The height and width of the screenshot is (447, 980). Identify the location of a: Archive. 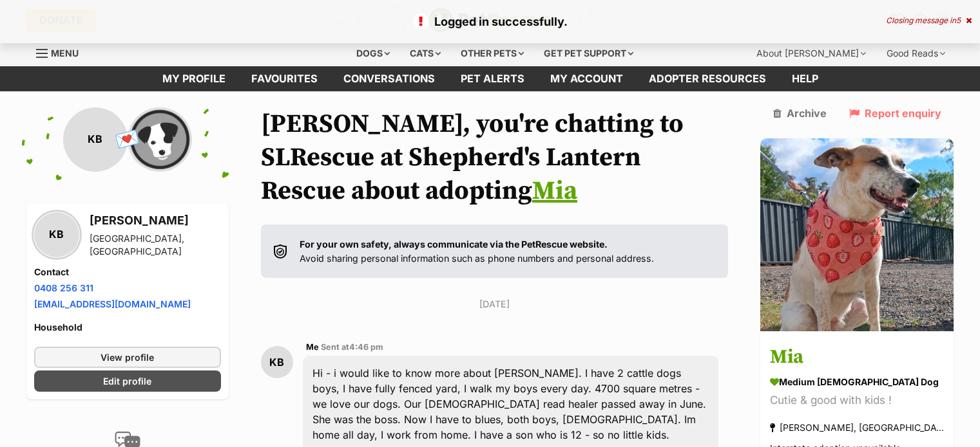
(800, 114).